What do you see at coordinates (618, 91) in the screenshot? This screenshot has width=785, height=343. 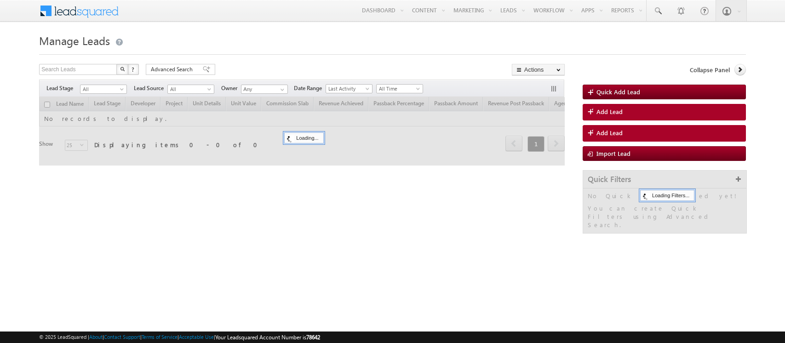 I see `span: Quick Add Lead` at bounding box center [618, 91].